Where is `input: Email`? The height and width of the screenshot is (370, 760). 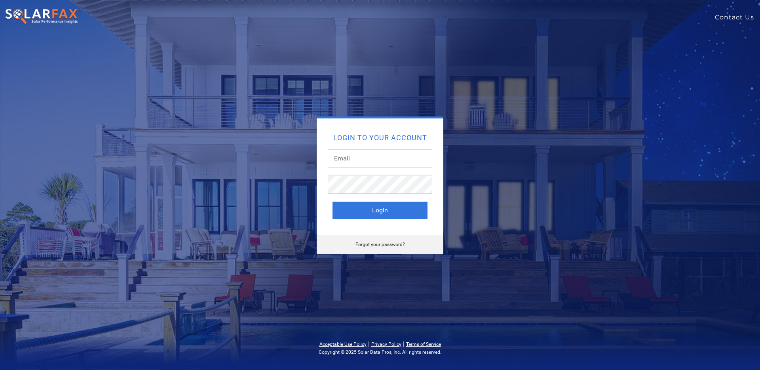 input: Email is located at coordinates (380, 158).